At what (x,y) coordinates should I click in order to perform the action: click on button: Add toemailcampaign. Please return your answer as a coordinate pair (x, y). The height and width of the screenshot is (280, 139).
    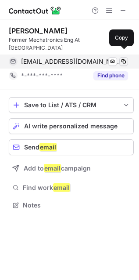
    Looking at the image, I should click on (71, 168).